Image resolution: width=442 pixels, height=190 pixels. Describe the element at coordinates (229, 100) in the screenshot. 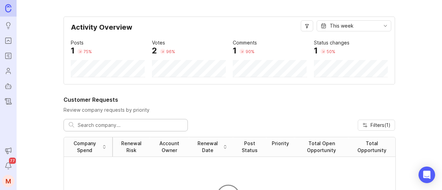

I see `h2: Customer Requests` at that location.